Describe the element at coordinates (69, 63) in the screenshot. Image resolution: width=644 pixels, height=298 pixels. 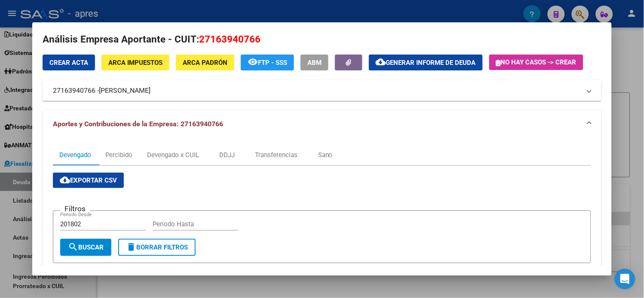
I see `span: Crear Acta` at that location.